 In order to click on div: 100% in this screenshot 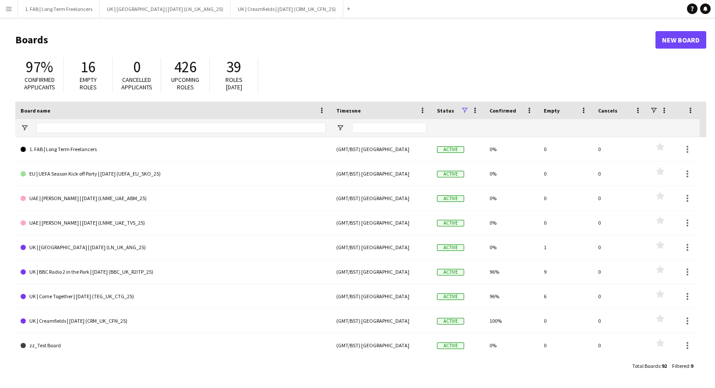, I will do `click(511, 321)`.